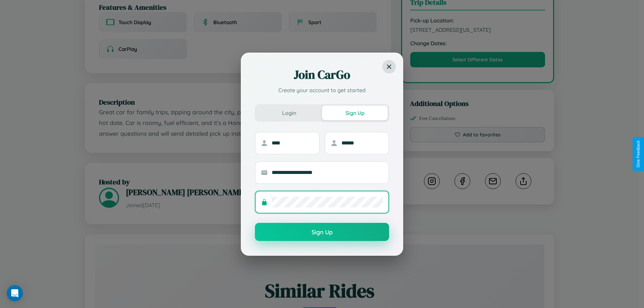  Describe the element at coordinates (289, 113) in the screenshot. I see `button: Login` at that location.